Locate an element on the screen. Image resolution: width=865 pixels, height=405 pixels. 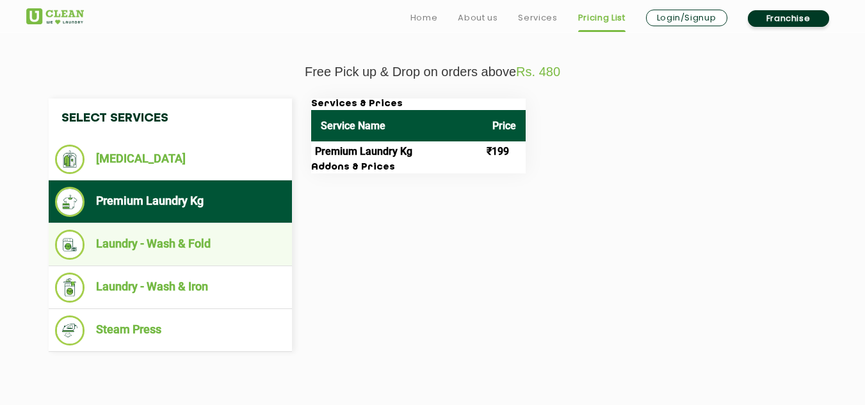
img: Dry Cleaning is located at coordinates (70, 159).